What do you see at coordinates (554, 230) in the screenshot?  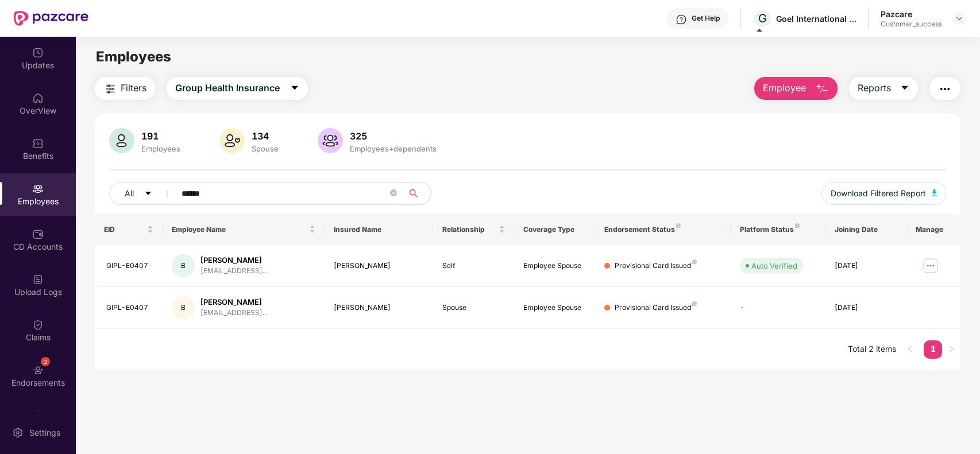 I see `th: Coverage Type` at bounding box center [554, 230].